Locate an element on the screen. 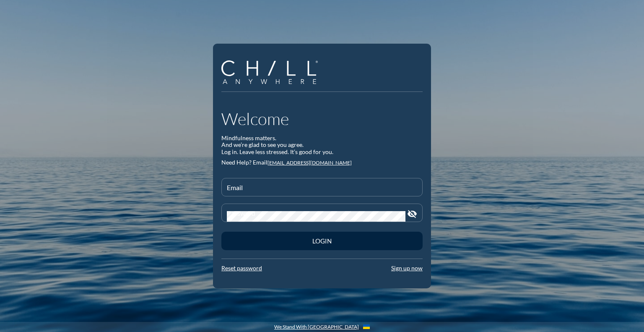  div: Login is located at coordinates (322, 241).